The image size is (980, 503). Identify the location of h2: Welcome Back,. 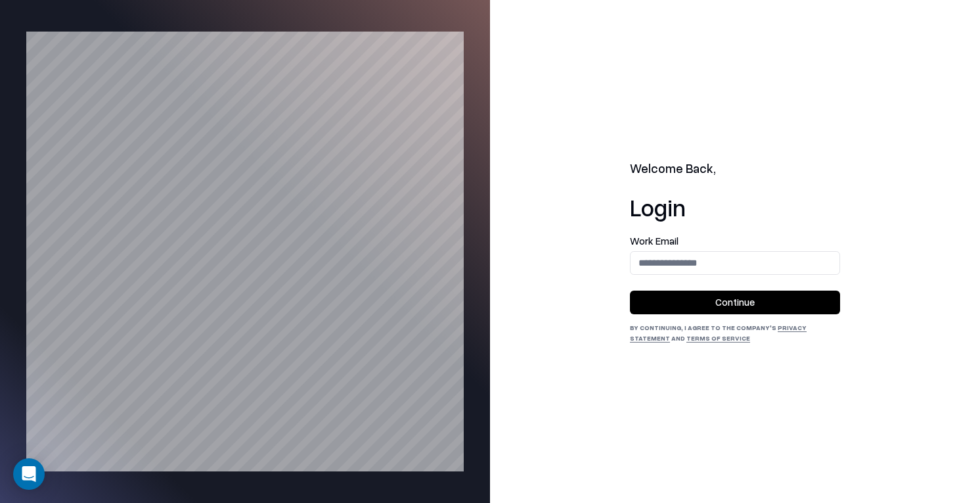
(735, 169).